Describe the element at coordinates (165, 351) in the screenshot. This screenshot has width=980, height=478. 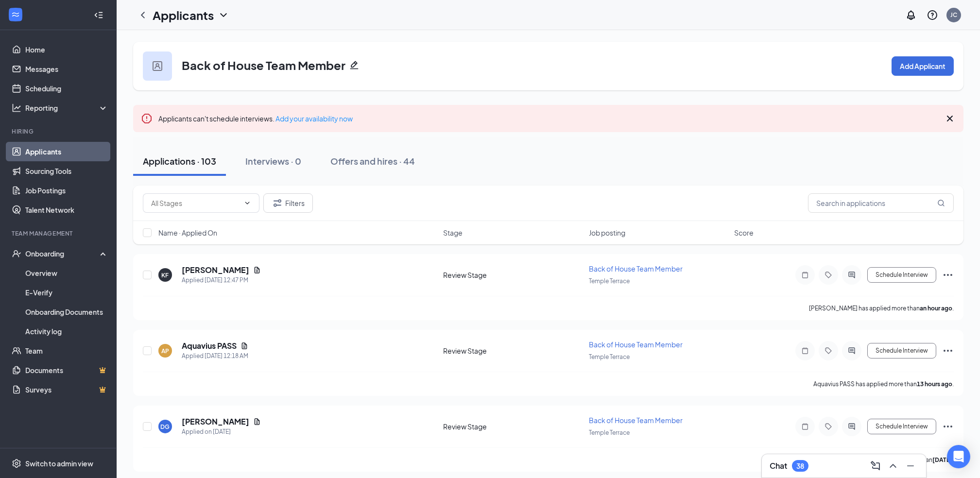
I see `div: AP` at that location.